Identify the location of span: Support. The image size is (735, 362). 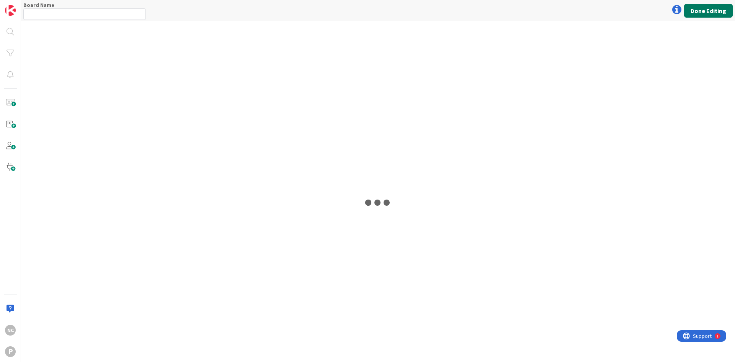
(25, 6).